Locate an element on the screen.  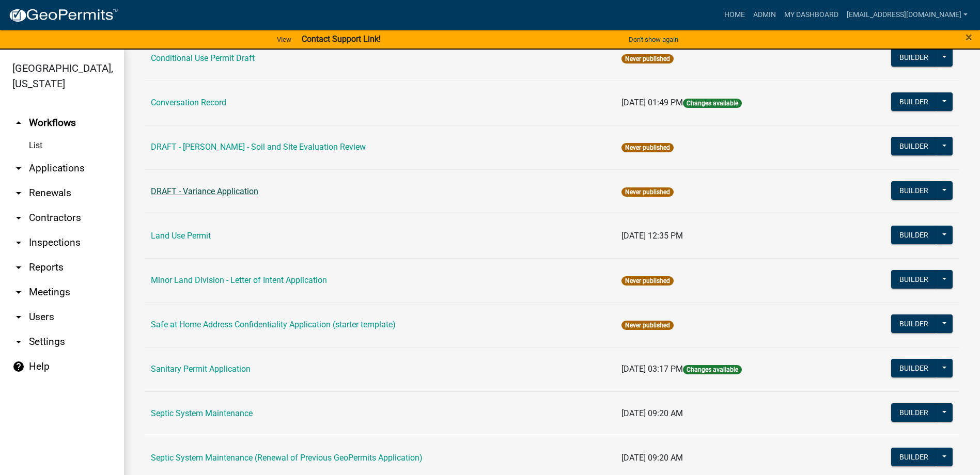
a: Land Use Permit is located at coordinates (181, 235).